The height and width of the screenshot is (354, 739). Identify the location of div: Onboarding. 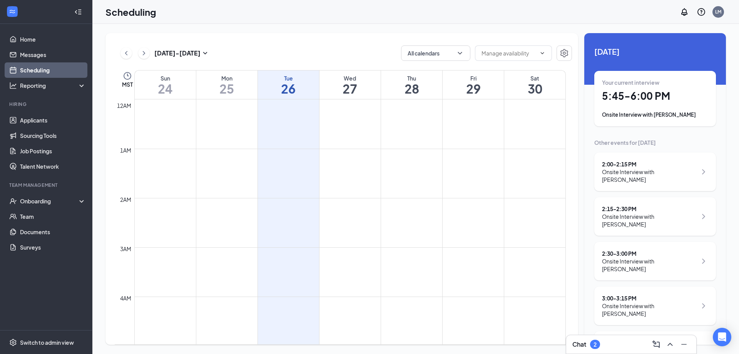
(50, 201).